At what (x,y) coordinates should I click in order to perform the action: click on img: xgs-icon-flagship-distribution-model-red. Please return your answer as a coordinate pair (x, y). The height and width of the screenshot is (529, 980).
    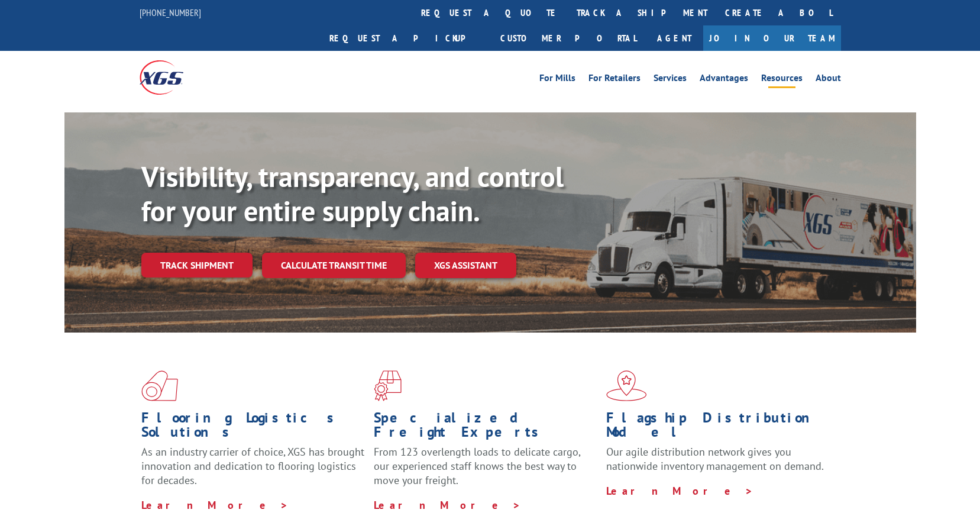
    Looking at the image, I should click on (626, 386).